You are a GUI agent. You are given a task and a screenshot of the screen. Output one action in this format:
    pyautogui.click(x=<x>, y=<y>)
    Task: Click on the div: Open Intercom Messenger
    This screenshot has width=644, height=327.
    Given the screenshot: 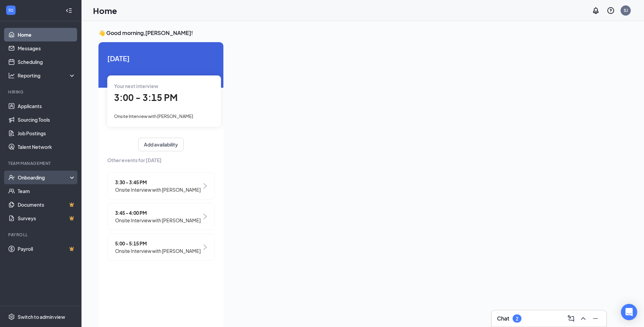 What is the action you would take?
    pyautogui.click(x=629, y=312)
    